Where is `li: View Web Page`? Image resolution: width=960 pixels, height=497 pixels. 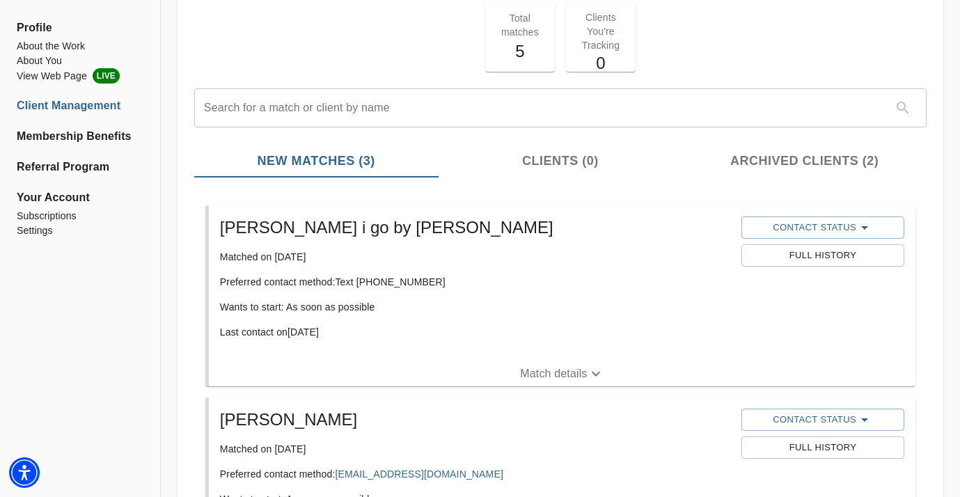 li: View Web Page is located at coordinates (80, 76).